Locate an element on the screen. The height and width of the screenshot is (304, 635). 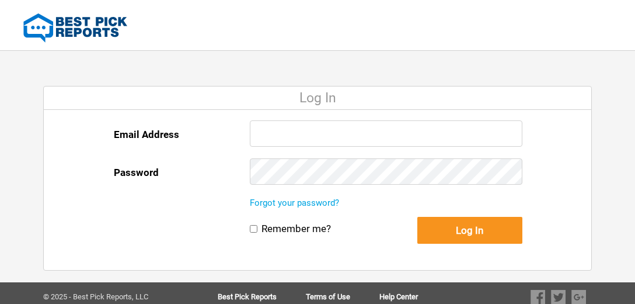
a: Help Center is located at coordinates (399, 297).